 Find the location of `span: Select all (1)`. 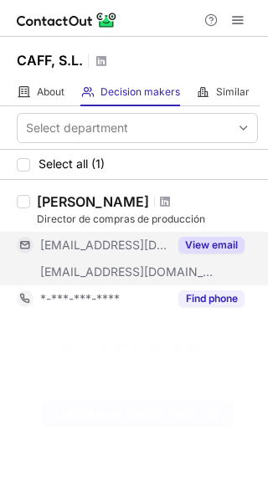

span: Select all (1) is located at coordinates (71, 164).